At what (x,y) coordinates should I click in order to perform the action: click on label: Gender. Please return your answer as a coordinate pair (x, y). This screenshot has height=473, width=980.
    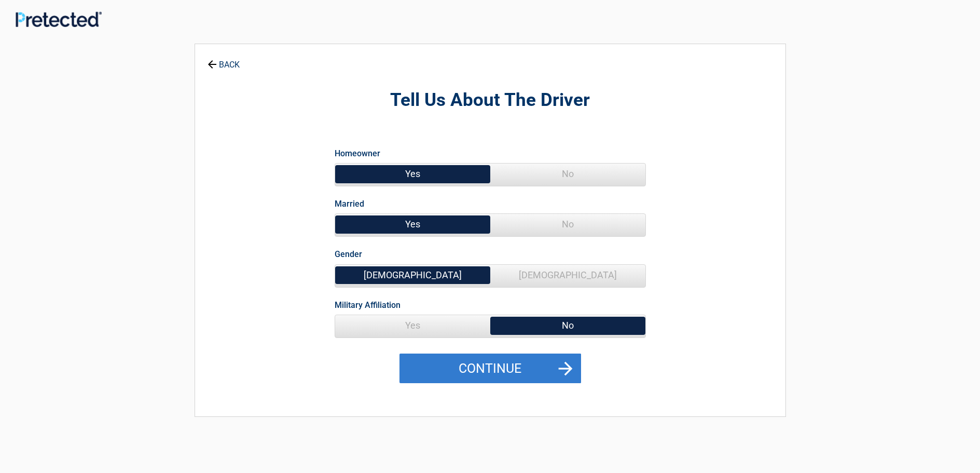
    Looking at the image, I should click on (348, 254).